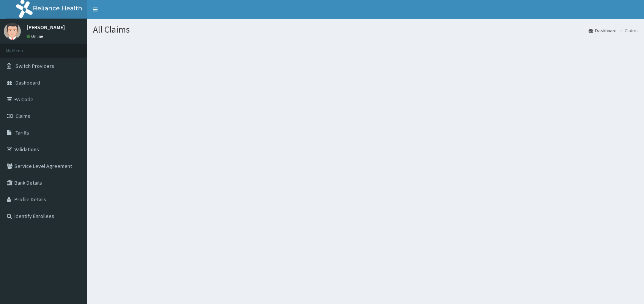 Image resolution: width=644 pixels, height=304 pixels. What do you see at coordinates (23, 116) in the screenshot?
I see `span: Claims` at bounding box center [23, 116].